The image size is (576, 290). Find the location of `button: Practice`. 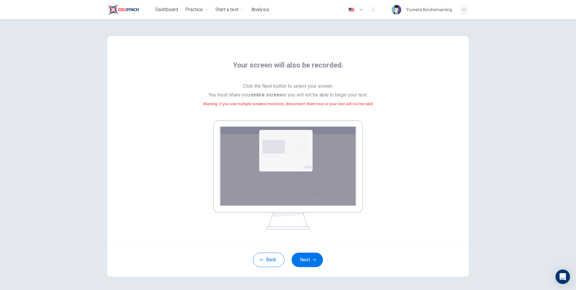

button: Practice is located at coordinates (197, 10).